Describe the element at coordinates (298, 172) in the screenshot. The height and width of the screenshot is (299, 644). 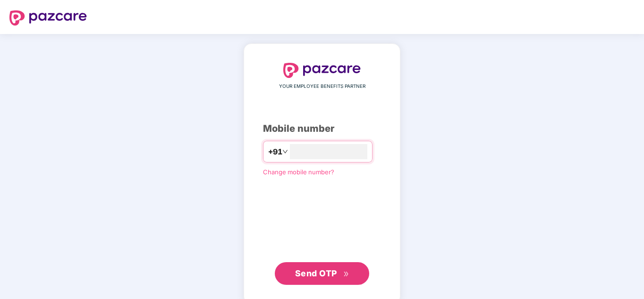
I see `a: Change mobile number?` at that location.